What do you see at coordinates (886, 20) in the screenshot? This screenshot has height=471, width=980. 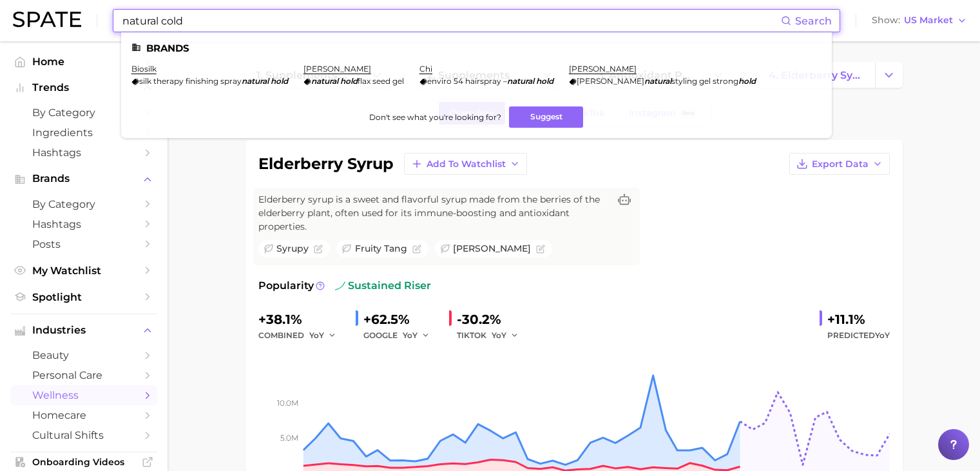 I see `span: Show` at bounding box center [886, 20].